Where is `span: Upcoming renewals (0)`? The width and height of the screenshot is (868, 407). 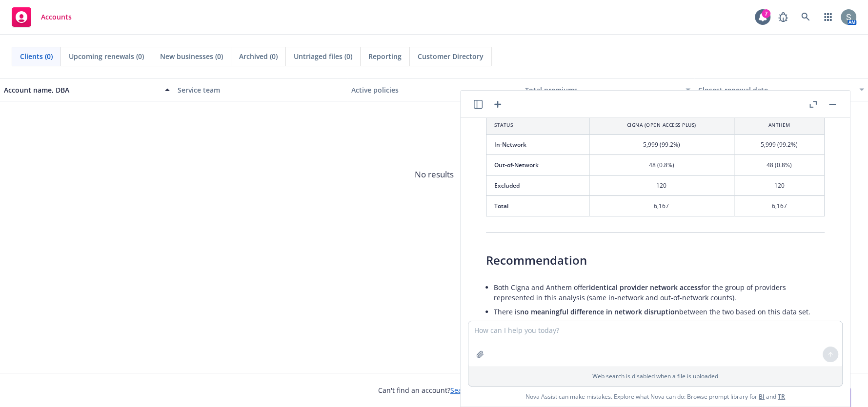 span: Upcoming renewals (0) is located at coordinates (106, 56).